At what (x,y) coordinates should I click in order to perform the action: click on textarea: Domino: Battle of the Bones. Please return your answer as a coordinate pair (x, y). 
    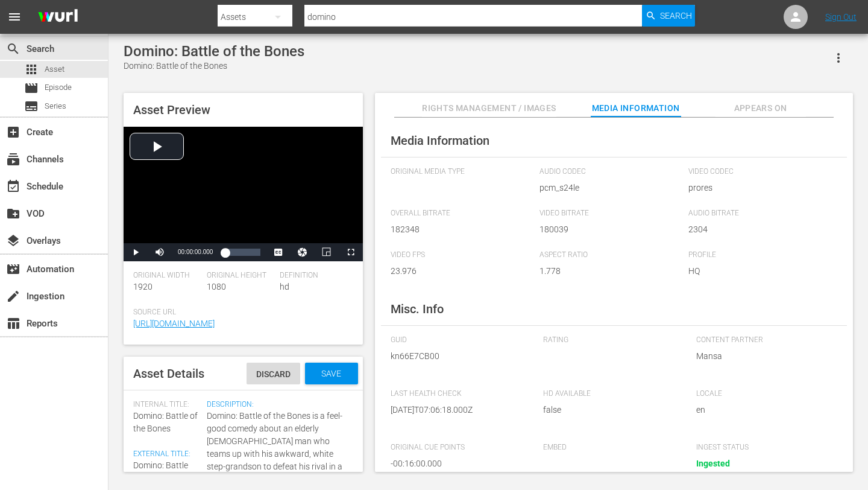
    Looking at the image, I should click on (164, 472).